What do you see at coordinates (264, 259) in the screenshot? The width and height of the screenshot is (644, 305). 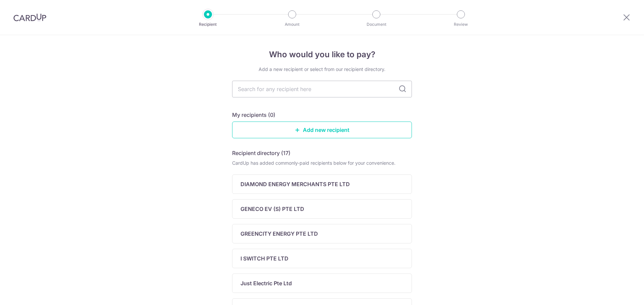 I see `p: I SWITCH PTE LTD` at bounding box center [264, 259].